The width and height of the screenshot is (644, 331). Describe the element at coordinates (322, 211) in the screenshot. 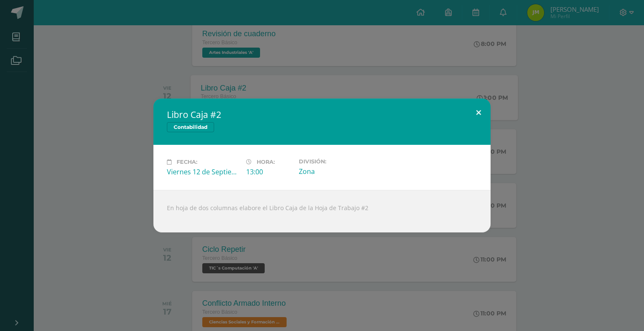

I see `div: En hoja de dos columnas elabore el Libro Caja de la Hoja de Trabajo #2` at that location.